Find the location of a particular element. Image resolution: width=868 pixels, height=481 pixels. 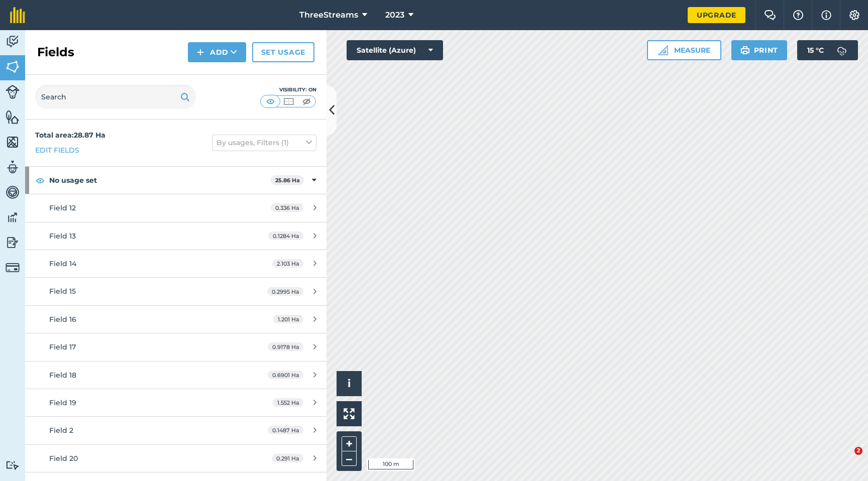

a: Field 150.2995 Ha is located at coordinates (176, 291).